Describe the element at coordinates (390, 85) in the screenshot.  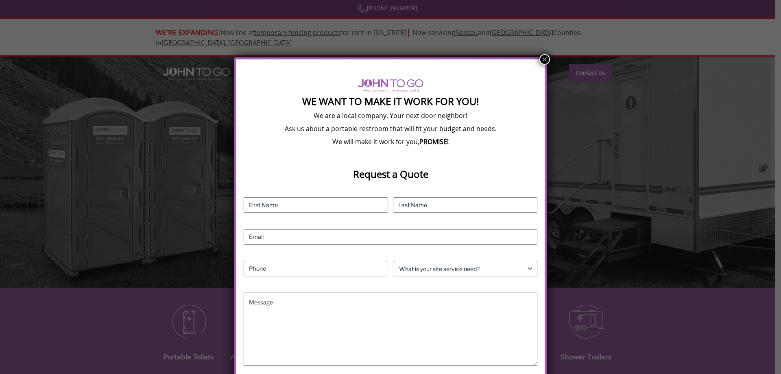
I see `img: logo of viptogo` at that location.